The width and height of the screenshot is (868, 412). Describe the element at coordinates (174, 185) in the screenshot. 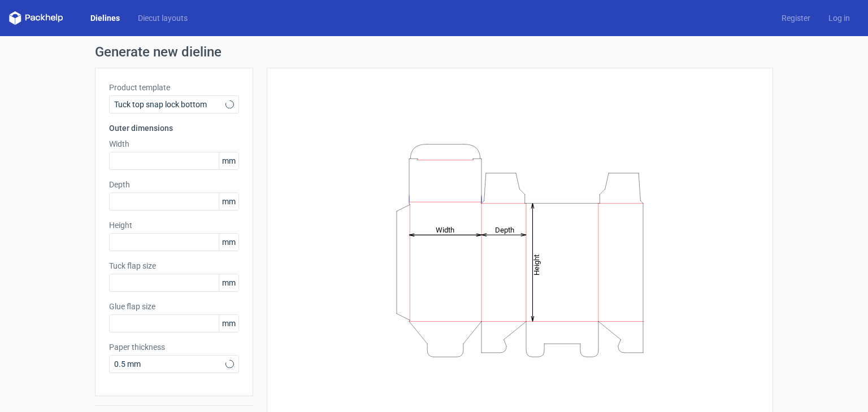

I see `label: Depth` at that location.